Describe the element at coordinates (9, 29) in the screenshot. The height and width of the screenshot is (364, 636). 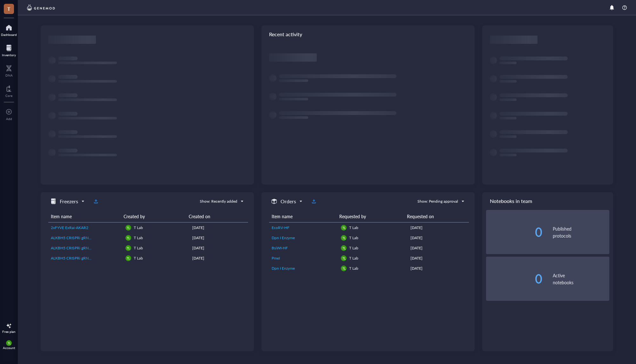
I see `a: Dashboard` at that location.